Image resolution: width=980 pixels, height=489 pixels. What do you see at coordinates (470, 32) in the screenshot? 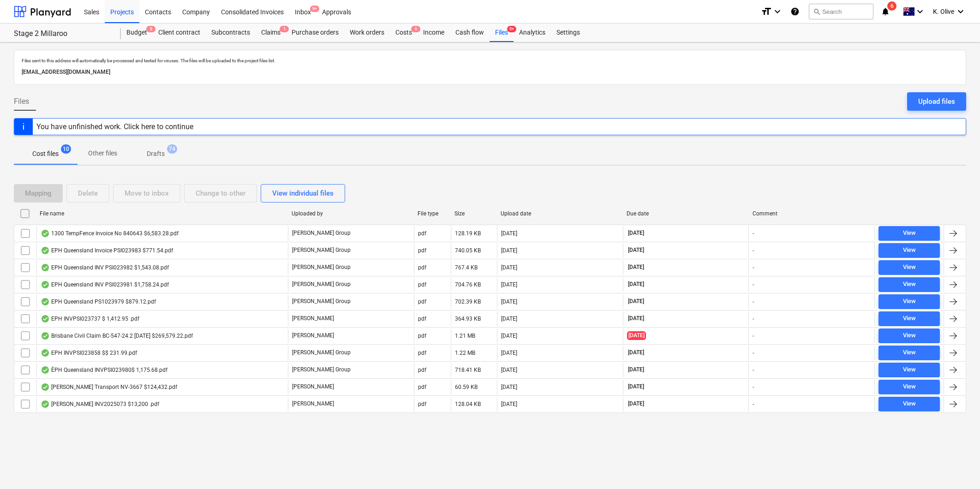
I see `a: Cash flow` at bounding box center [470, 32].